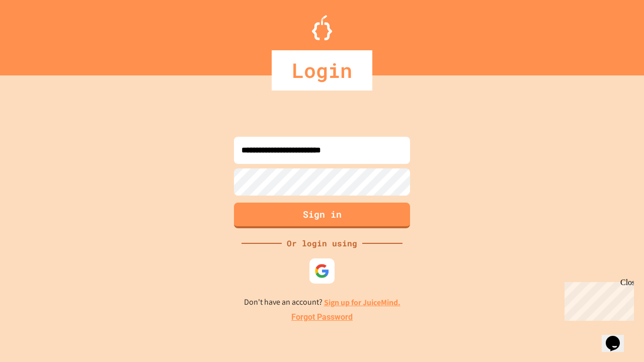  I want to click on p: Don't have an account?, so click(322, 302).